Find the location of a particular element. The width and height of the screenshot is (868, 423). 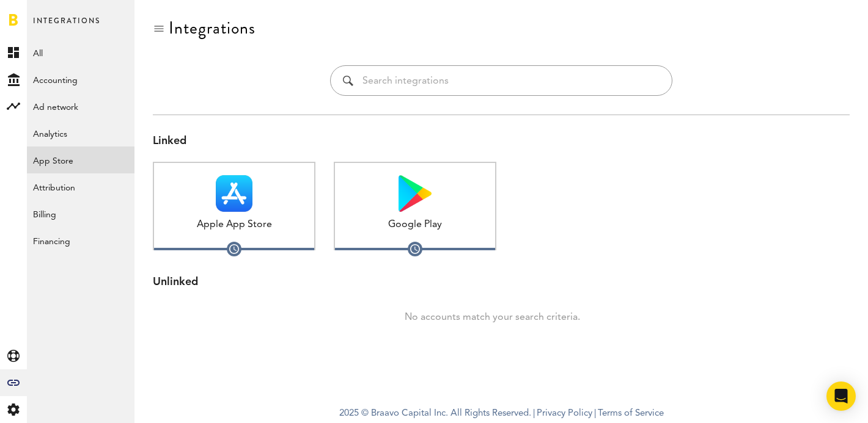

div: Open Intercom Messenger is located at coordinates (841, 397).